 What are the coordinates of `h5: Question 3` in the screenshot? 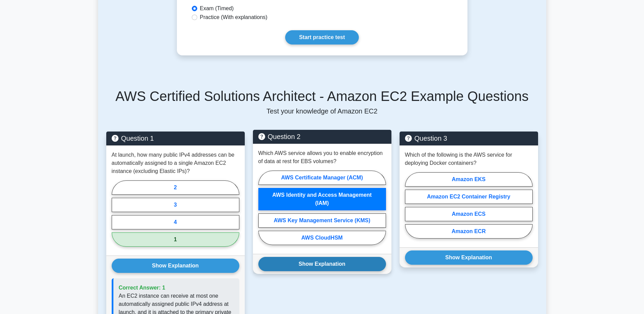 It's located at (469, 138).